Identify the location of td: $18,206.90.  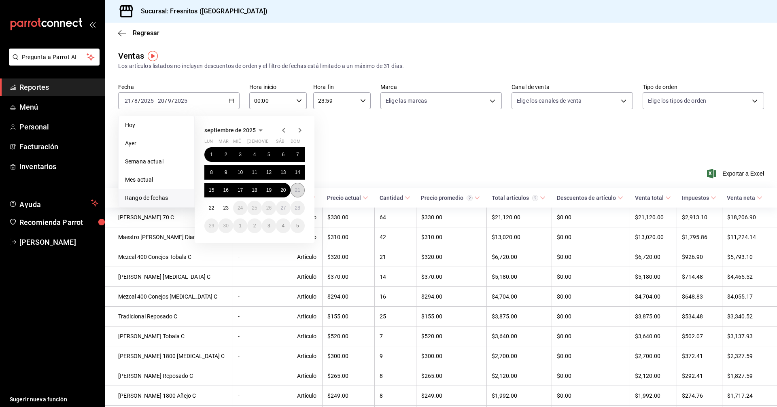
(749, 217).